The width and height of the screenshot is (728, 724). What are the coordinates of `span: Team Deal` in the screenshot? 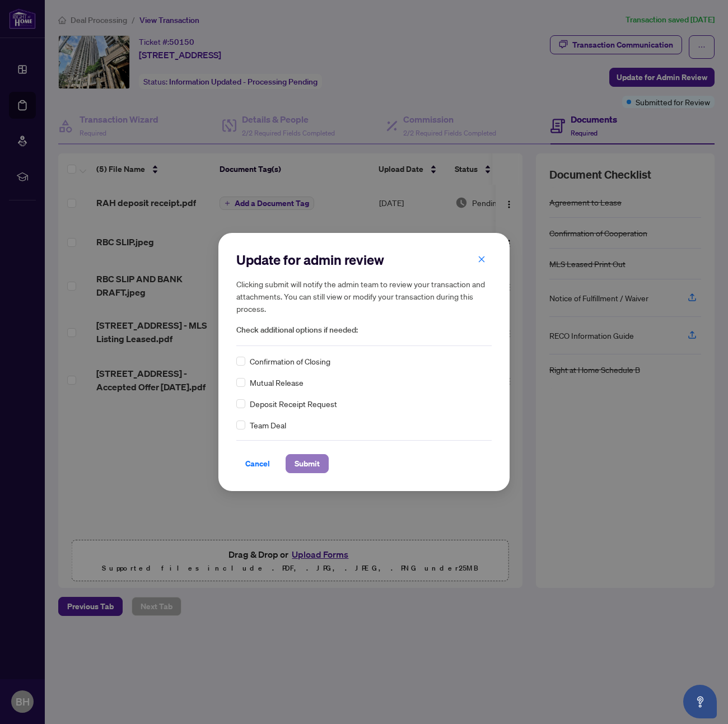 It's located at (267, 425).